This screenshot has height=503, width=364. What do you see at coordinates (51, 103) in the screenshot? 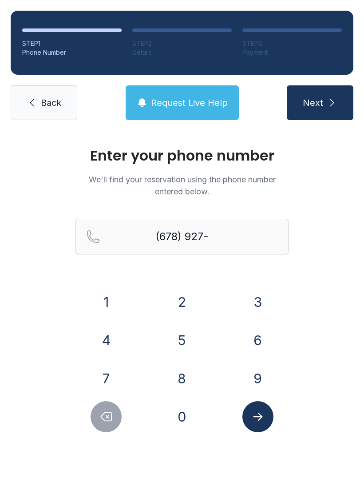
I see `span: Back` at bounding box center [51, 103].